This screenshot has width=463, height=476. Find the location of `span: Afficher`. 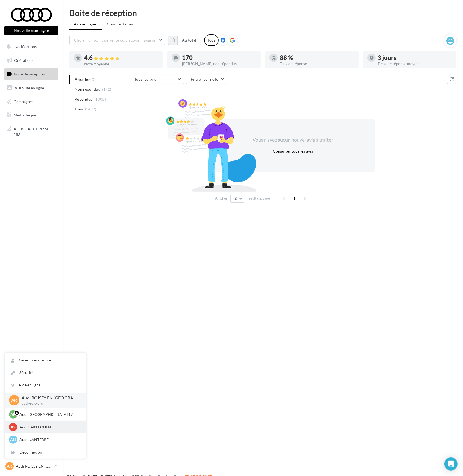

span: Afficher is located at coordinates (221, 198).